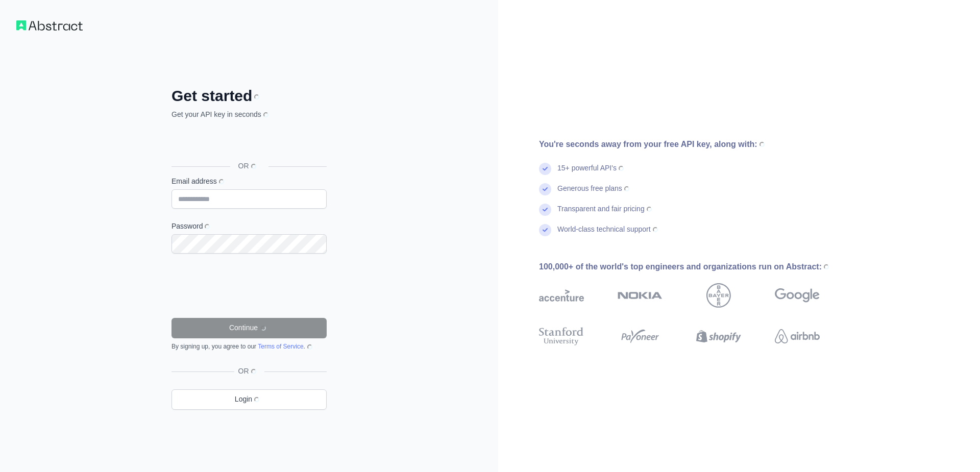 Image resolution: width=980 pixels, height=472 pixels. Describe the element at coordinates (249, 96) in the screenshot. I see `h2: Get started` at that location.